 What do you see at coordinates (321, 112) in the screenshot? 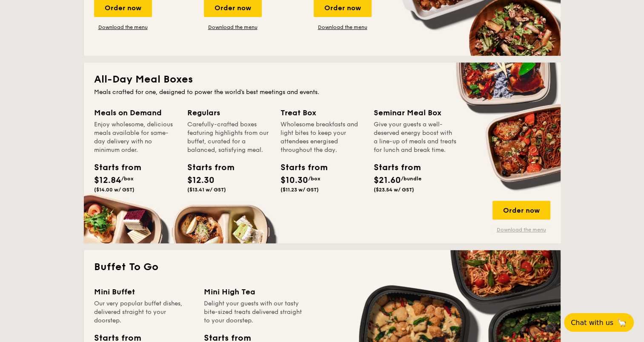
I see `div: Treat Box` at bounding box center [321, 112].